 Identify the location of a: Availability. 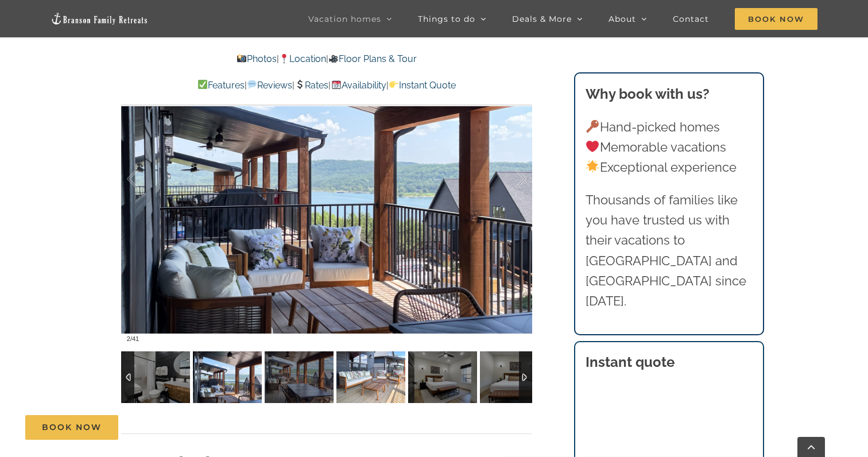
(358, 85).